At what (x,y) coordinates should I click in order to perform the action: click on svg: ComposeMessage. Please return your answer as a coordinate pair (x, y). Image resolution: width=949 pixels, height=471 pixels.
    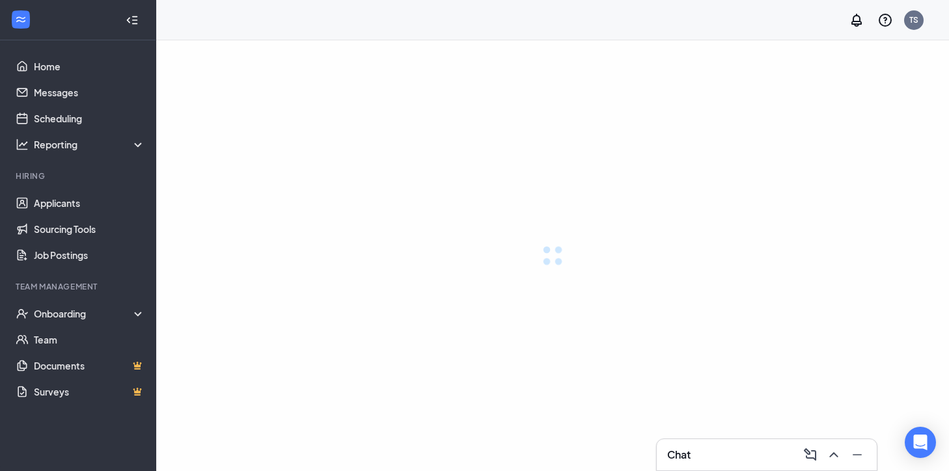
    Looking at the image, I should click on (810, 455).